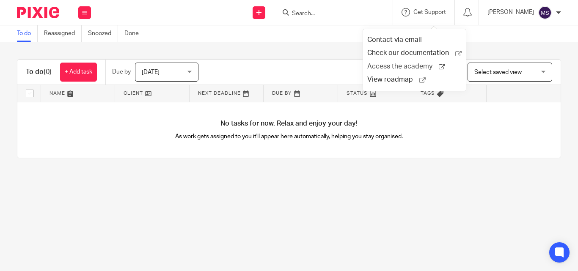 Image resolution: width=578 pixels, height=271 pixels. What do you see at coordinates (498, 72) in the screenshot?
I see `span: Select saved view` at bounding box center [498, 72].